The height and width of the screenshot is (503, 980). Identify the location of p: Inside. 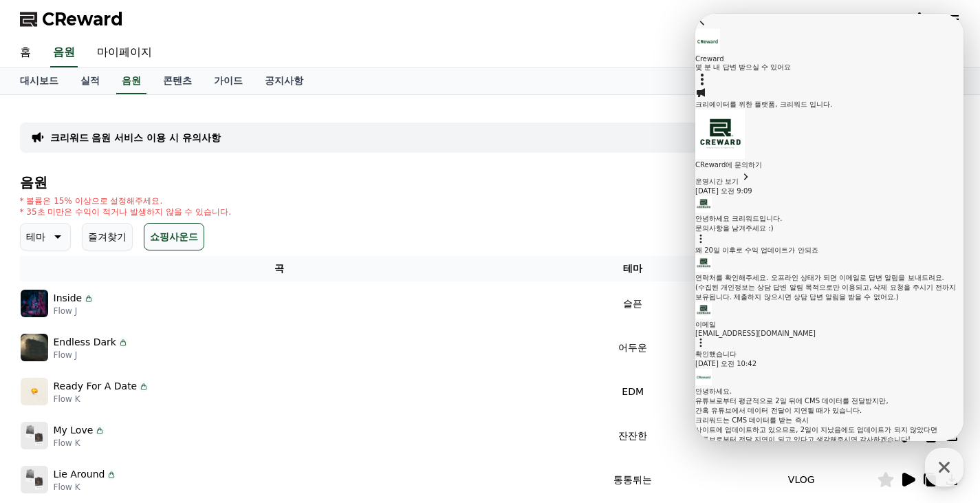
(68, 299).